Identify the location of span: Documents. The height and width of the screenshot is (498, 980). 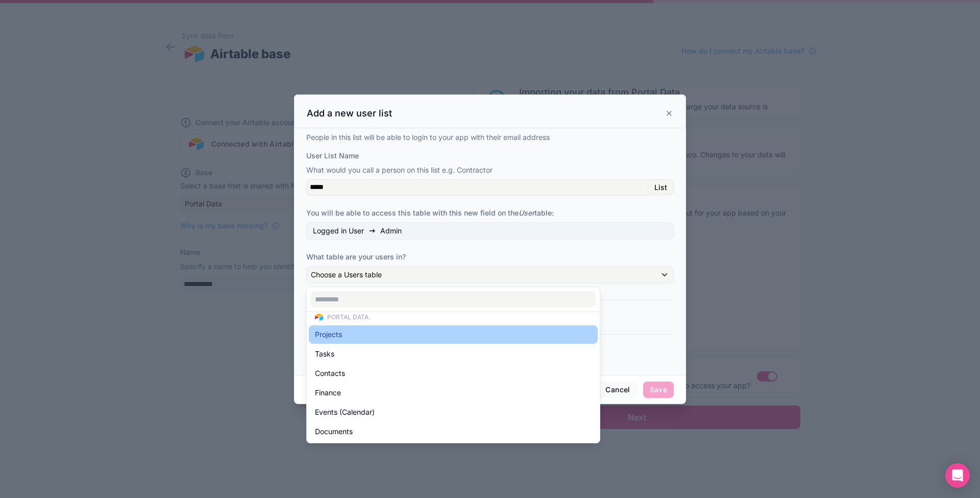
(334, 432).